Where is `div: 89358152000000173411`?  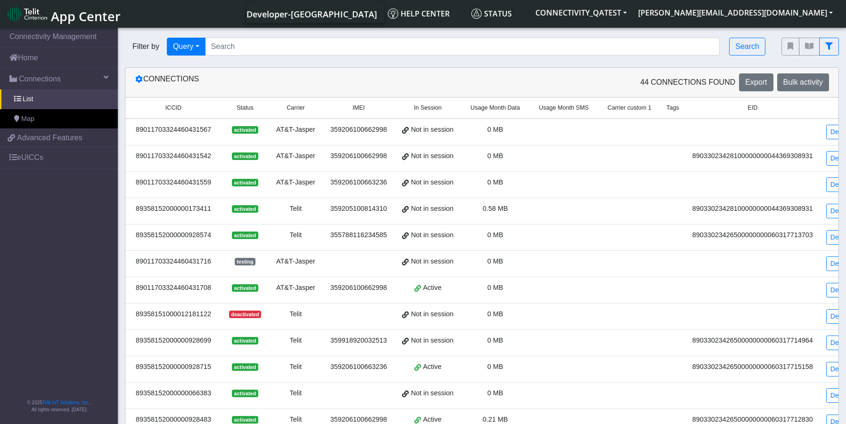 div: 89358152000000173411 is located at coordinates (173, 209).